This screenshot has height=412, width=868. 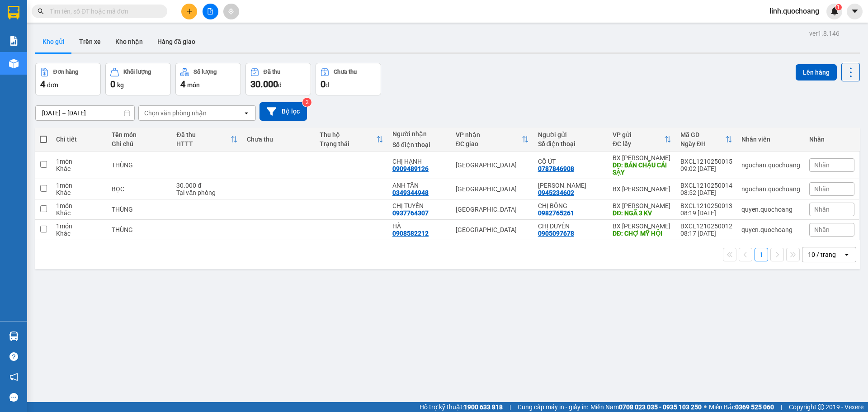 I want to click on span: search, so click(x=41, y=11).